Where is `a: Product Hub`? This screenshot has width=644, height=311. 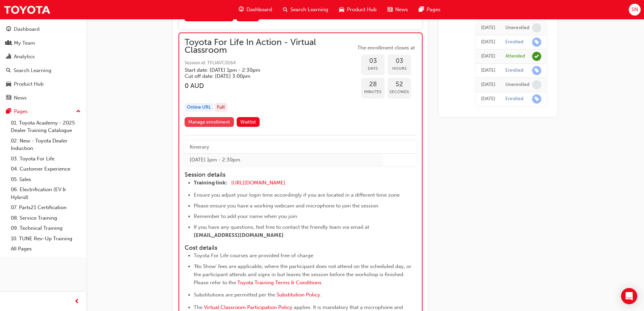
a: Product Hub is located at coordinates (43, 84).